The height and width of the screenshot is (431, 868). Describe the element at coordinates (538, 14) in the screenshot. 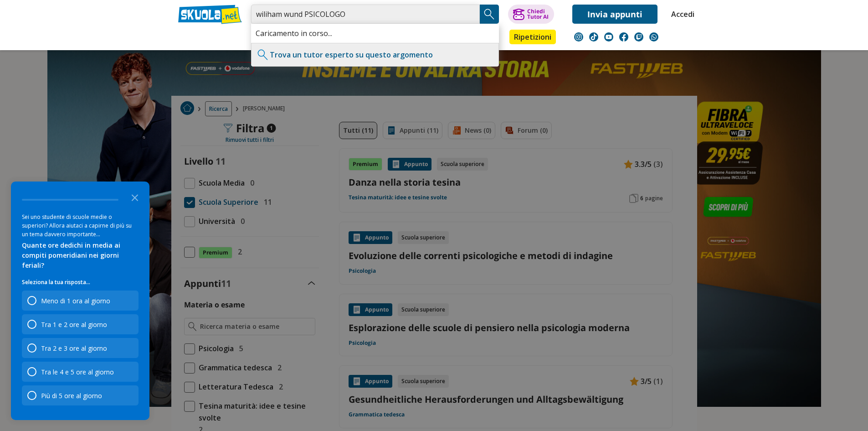

I see `div: Chiedi Tutor AI` at that location.